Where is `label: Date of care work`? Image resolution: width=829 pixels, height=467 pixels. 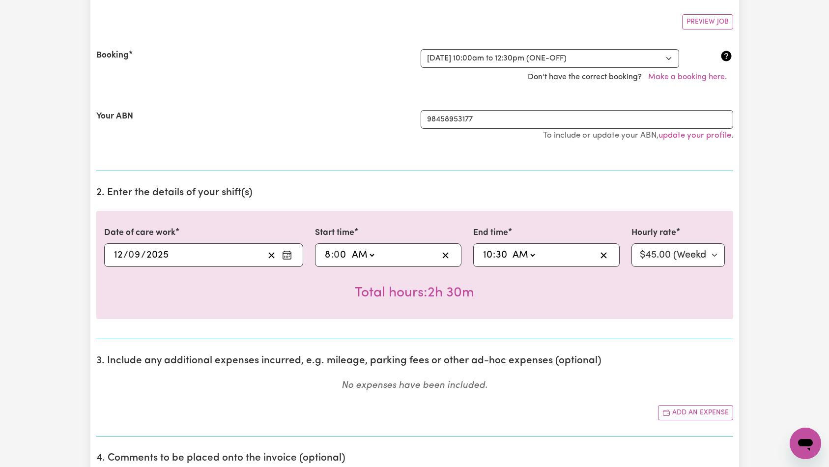
label: Date of care work is located at coordinates (139, 233).